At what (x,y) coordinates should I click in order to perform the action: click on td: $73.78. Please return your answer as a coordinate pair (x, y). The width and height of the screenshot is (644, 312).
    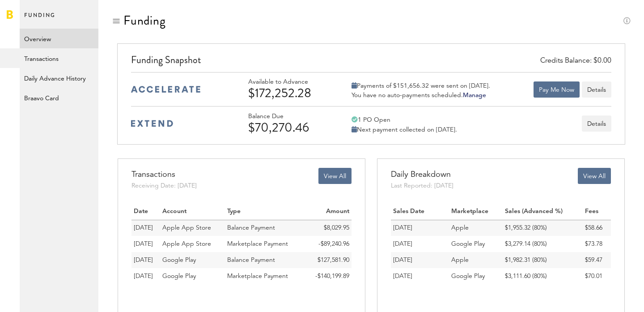
    Looking at the image, I should click on (597, 244).